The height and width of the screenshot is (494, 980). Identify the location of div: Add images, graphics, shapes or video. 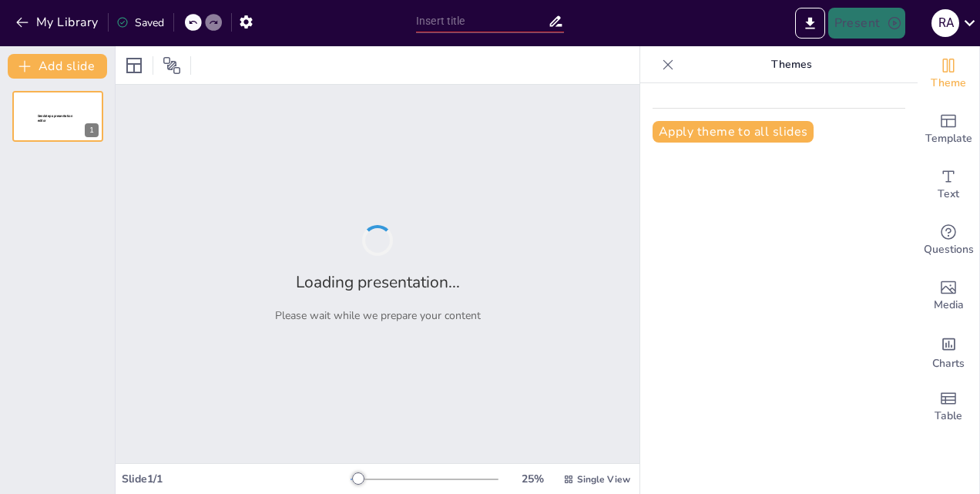
(948, 296).